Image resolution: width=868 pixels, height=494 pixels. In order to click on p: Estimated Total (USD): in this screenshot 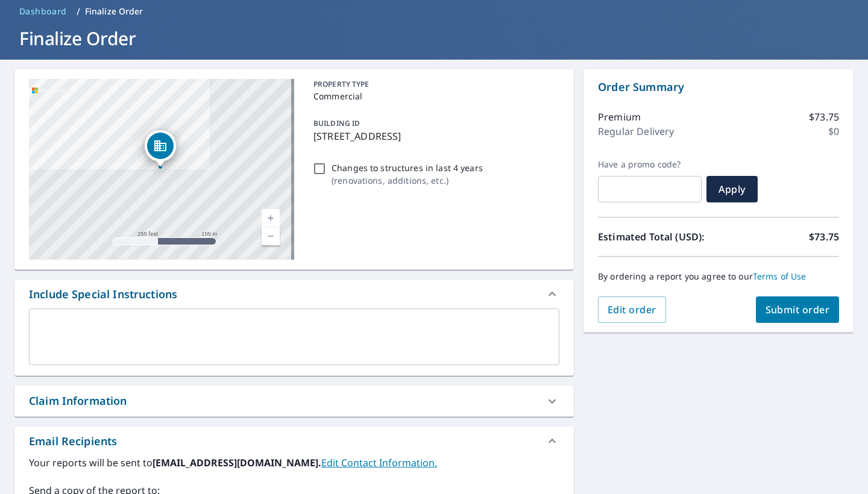, I will do `click(658, 237)`.